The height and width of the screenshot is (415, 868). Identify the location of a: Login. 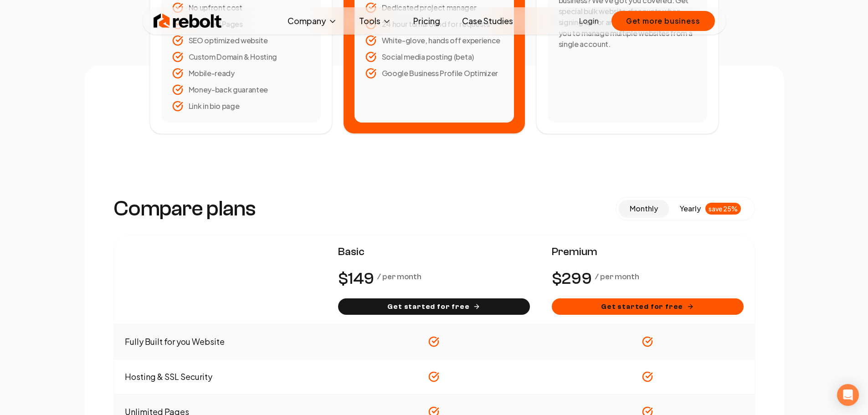
(589, 21).